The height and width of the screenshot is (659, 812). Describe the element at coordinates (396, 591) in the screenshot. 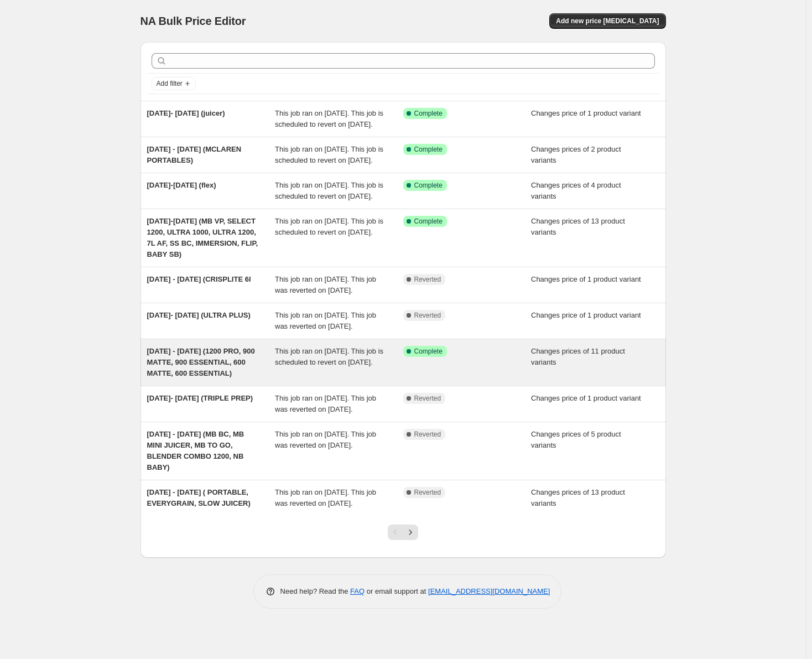

I see `span: or email support at` at that location.